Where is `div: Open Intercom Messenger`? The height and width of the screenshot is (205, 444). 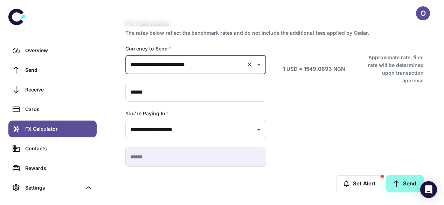 div: Open Intercom Messenger is located at coordinates (429, 189).